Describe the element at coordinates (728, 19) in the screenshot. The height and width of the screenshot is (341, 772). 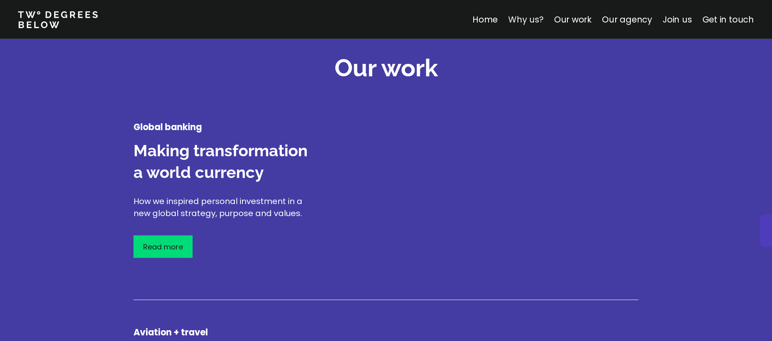
I see `a: Get in touch` at that location.